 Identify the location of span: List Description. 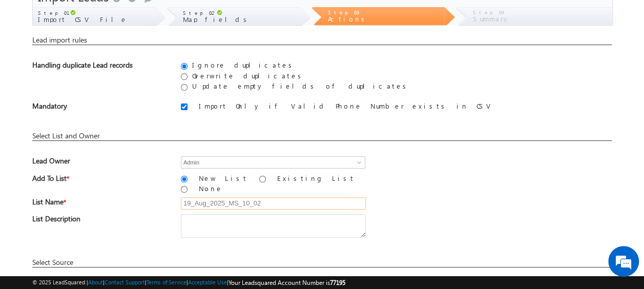
(99, 222).